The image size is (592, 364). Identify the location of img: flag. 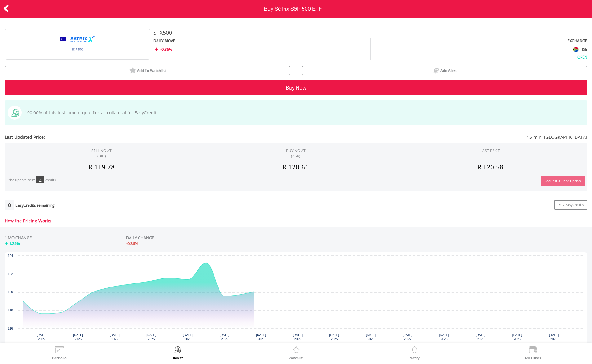
(576, 49).